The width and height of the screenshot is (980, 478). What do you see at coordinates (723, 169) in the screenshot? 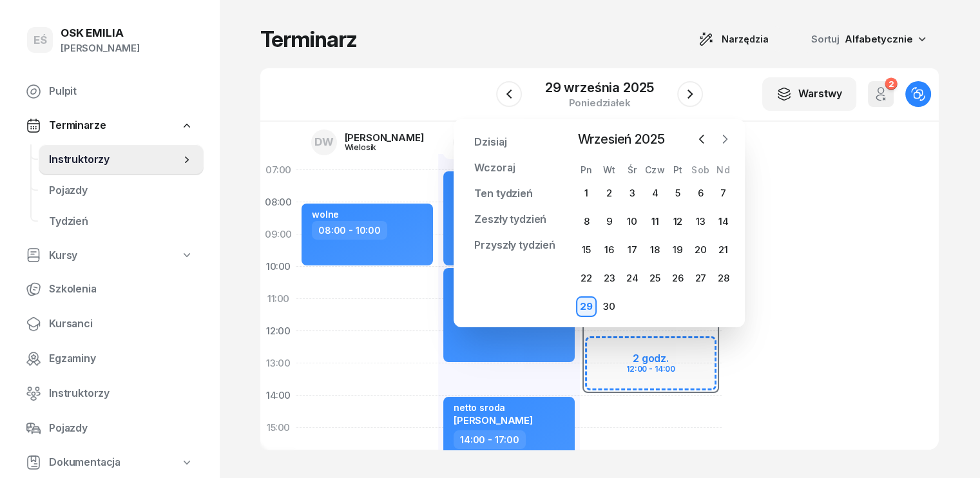
I see `div: Nd` at bounding box center [723, 169].